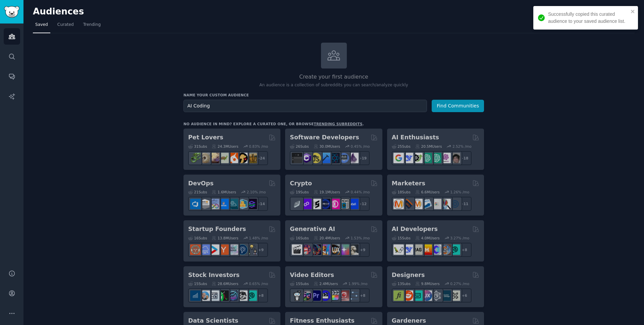 Image resolution: width=644 pixels, height=325 pixels. What do you see at coordinates (92, 26) in the screenshot?
I see `a: Trending` at bounding box center [92, 26].